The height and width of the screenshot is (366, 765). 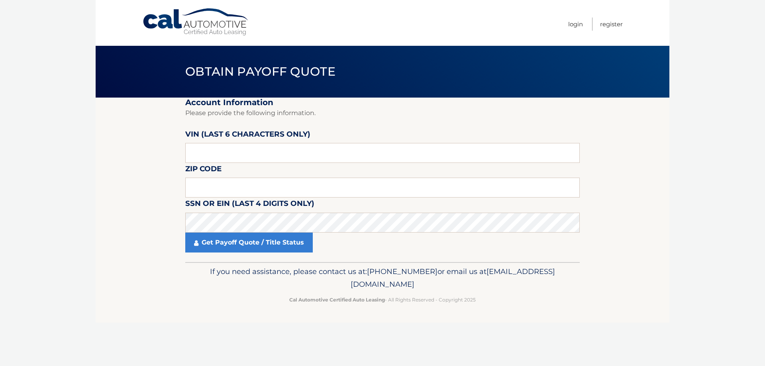 I want to click on a: Cal Automotive, so click(x=196, y=22).